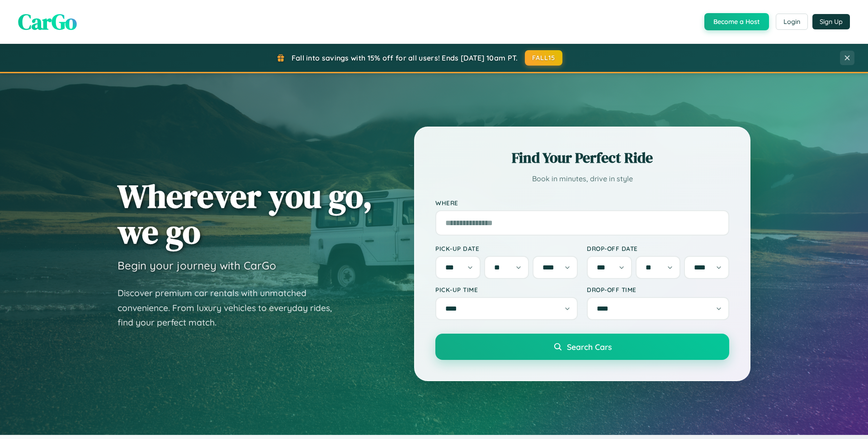  I want to click on button: Login, so click(791, 21).